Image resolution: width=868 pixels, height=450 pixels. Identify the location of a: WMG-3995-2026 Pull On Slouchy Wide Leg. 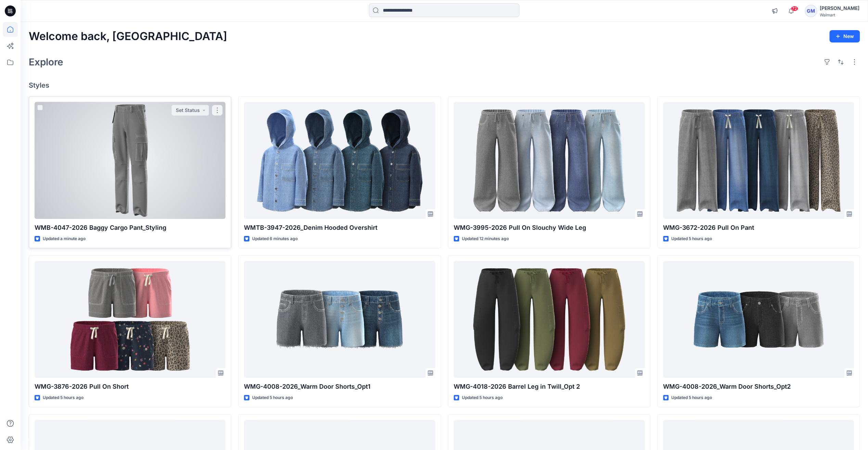
(549, 160).